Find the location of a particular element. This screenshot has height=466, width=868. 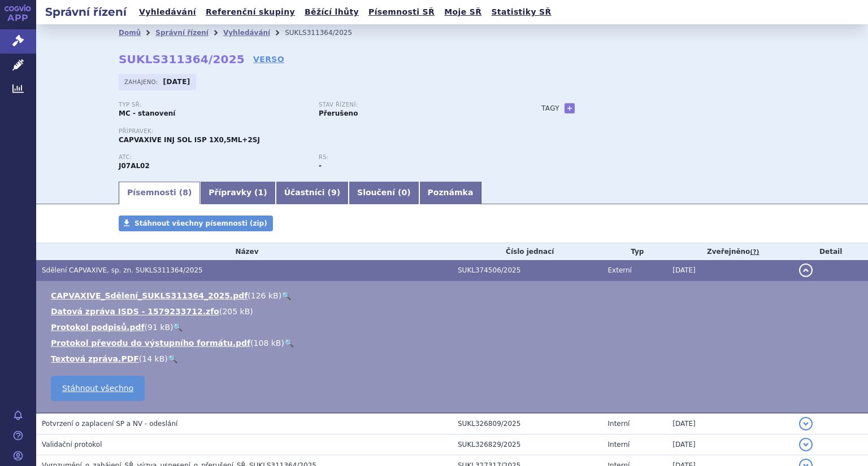

span: 14 kB is located at coordinates (153, 359).